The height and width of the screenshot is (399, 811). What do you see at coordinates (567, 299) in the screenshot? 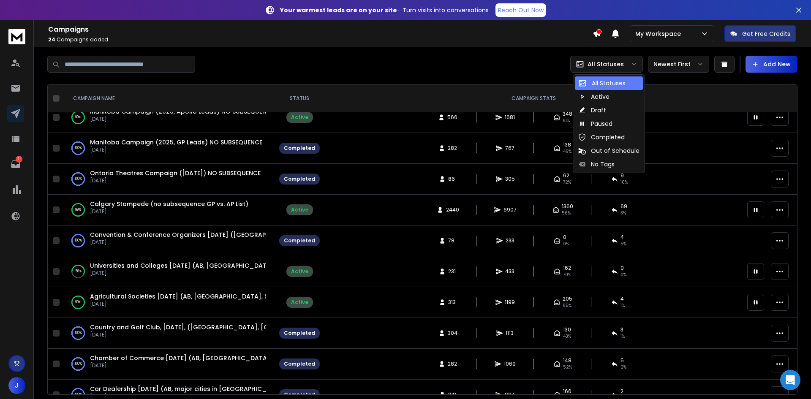
I see `span: 205` at bounding box center [567, 299].